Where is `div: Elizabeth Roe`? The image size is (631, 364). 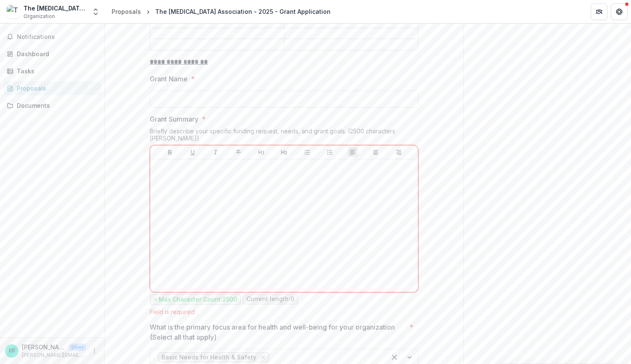 div: Elizabeth Roe is located at coordinates (12, 351).